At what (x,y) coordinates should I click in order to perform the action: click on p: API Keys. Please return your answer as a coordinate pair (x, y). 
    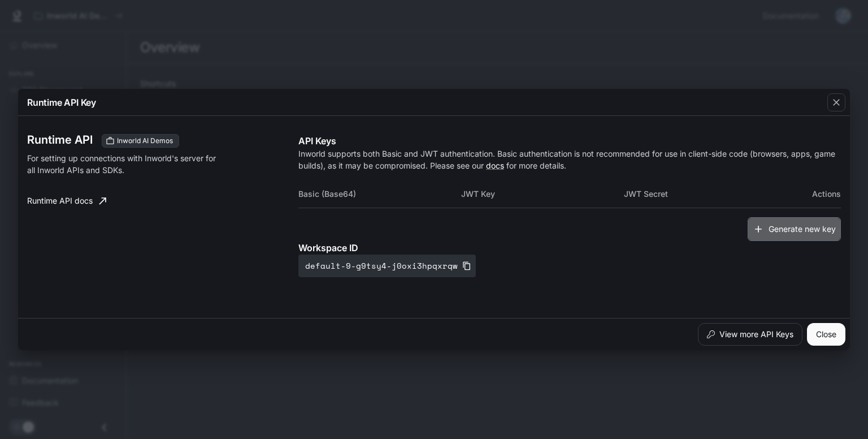
    Looking at the image, I should click on (570, 141).